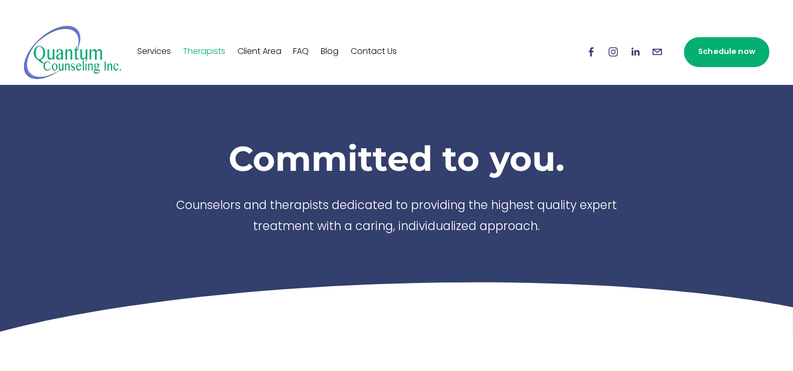 The image size is (793, 371). I want to click on a: info@quantumcounselinginc.com, so click(658, 52).